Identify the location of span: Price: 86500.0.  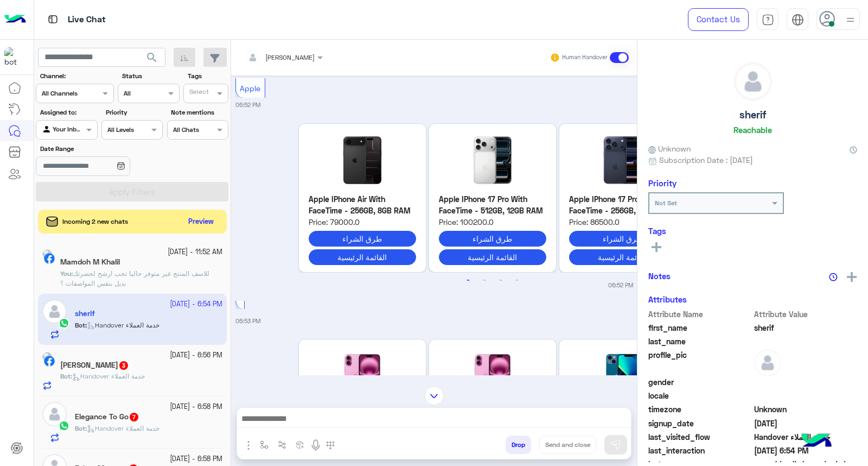
(623, 222).